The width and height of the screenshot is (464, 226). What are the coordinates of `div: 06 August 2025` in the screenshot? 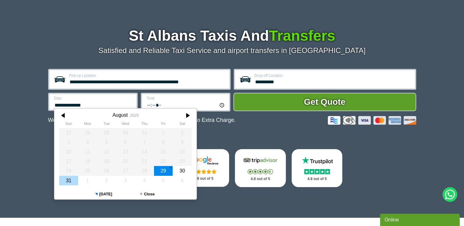 It's located at (126, 142).